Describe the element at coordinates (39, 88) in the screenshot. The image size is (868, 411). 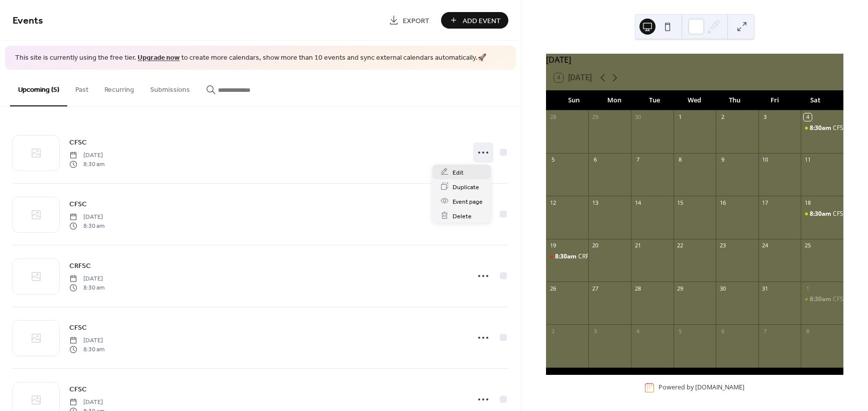
I see `button: Upcoming (5)` at that location.